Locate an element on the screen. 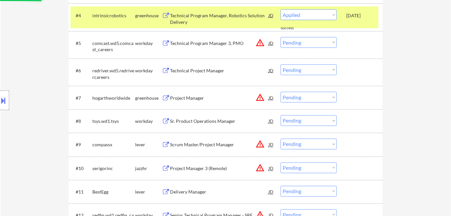 The height and width of the screenshot is (216, 451). div: #11 is located at coordinates (81, 192).